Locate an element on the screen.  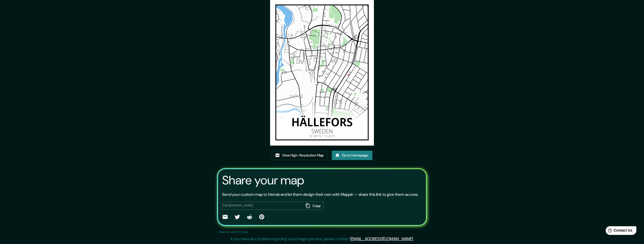
a: View High-Resolution Map is located at coordinates (300, 155).